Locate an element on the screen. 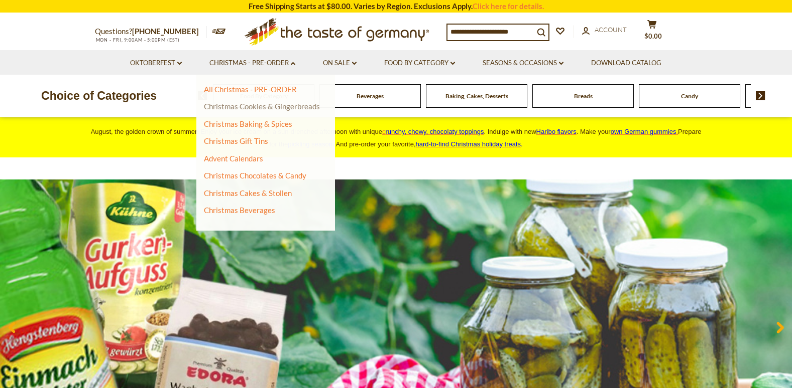 The width and height of the screenshot is (792, 388). a: Baking, Cakes, Desserts is located at coordinates (476, 96).